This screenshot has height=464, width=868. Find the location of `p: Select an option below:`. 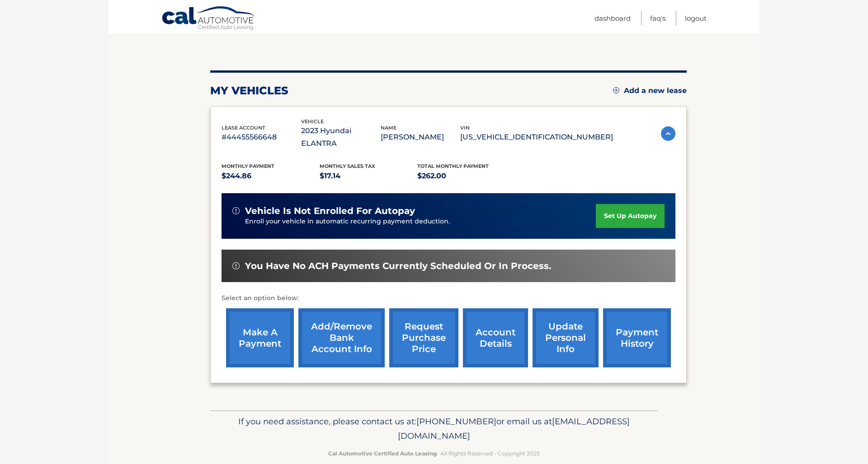

p: Select an option below: is located at coordinates (449, 298).